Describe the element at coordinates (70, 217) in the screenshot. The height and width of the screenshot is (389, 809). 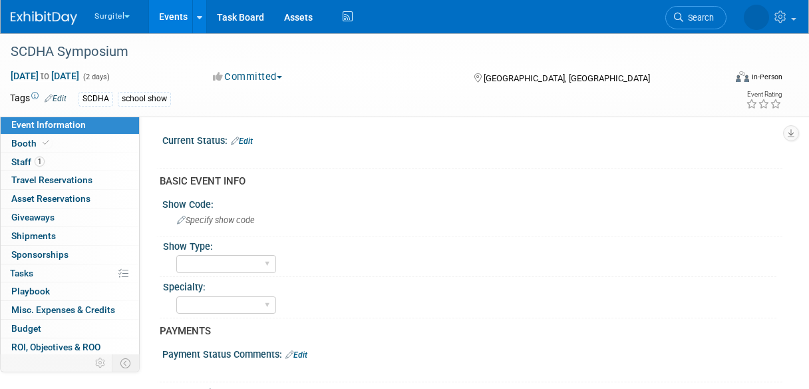
I see `a: Giveaways` at that location.